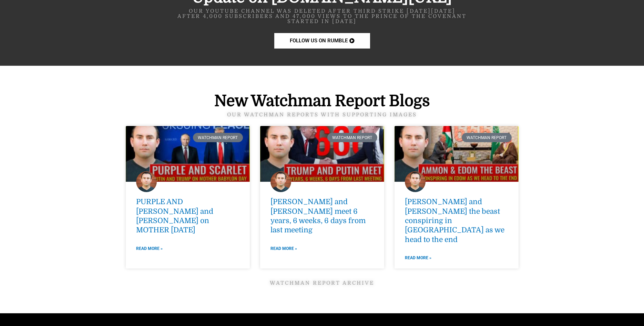 This screenshot has height=326, width=644. I want to click on a: FOLLOW US ON RUMBLE, so click(322, 41).